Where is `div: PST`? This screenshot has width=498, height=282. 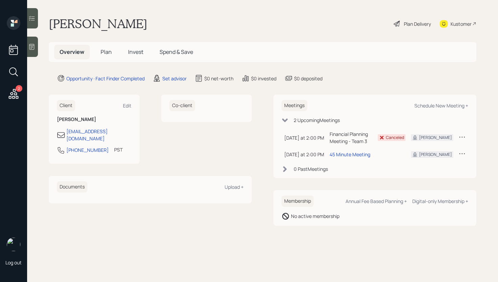
div: PST is located at coordinates (118, 149).